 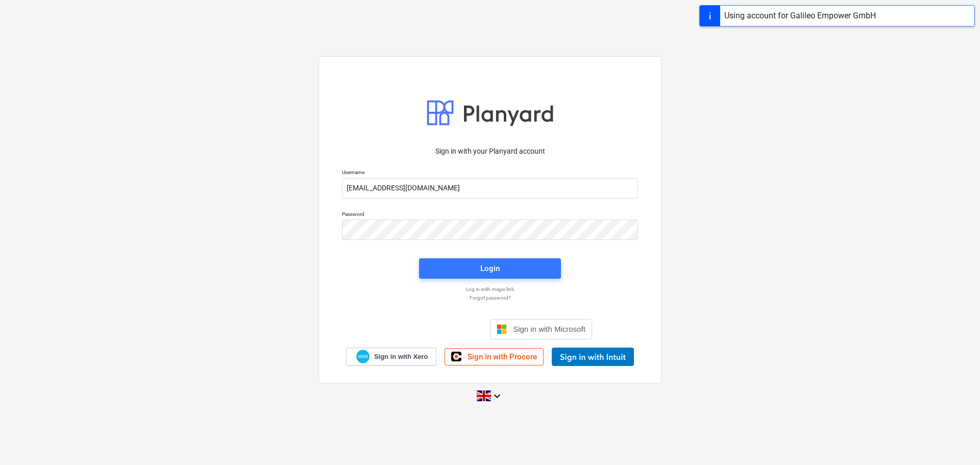 I want to click on i: keyboard_arrow_down, so click(x=497, y=396).